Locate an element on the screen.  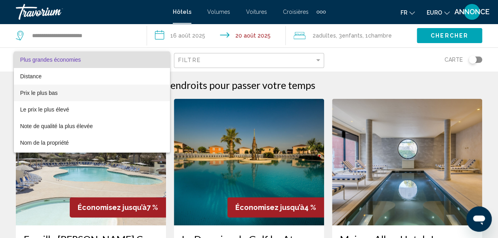
span: Note de qualité la plus élevée is located at coordinates (57, 126).